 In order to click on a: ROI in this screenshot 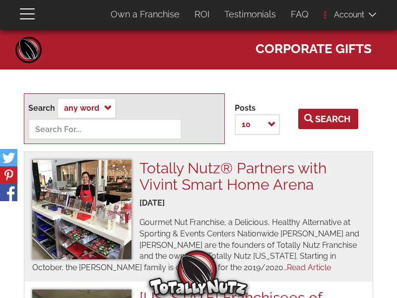, I will do `click(202, 14)`.